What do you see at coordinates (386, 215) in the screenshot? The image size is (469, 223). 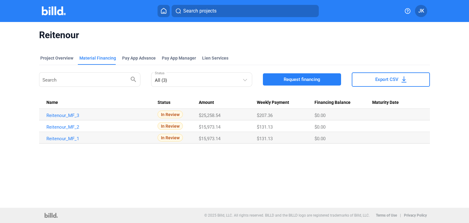 I see `b: Terms of Use` at bounding box center [386, 215].